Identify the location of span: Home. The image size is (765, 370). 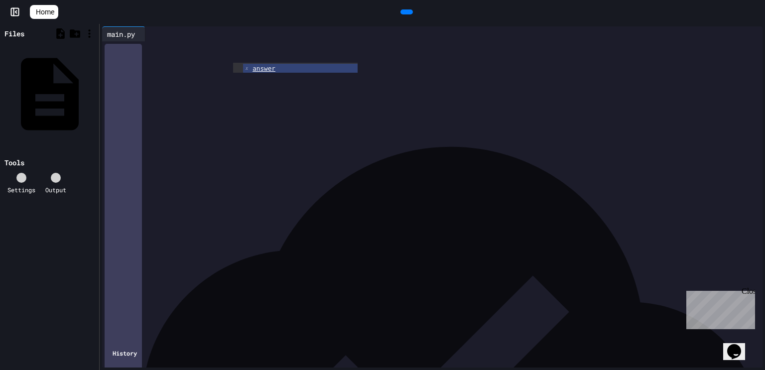
(45, 12).